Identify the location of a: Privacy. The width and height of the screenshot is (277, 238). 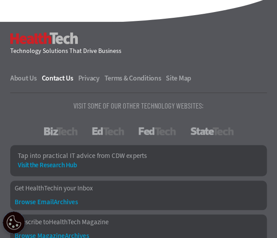
(91, 78).